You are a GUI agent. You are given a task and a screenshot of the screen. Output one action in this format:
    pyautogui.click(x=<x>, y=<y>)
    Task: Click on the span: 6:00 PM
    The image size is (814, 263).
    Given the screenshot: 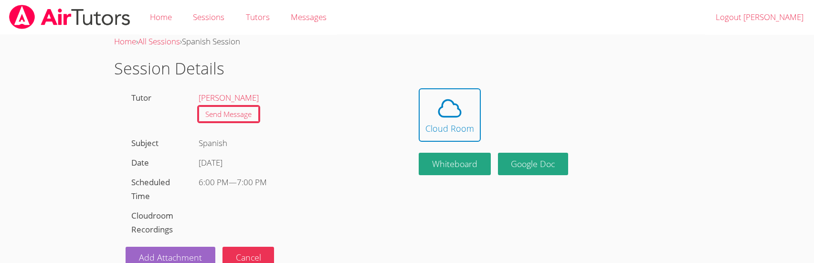 What is the action you would take?
    pyautogui.click(x=213, y=182)
    